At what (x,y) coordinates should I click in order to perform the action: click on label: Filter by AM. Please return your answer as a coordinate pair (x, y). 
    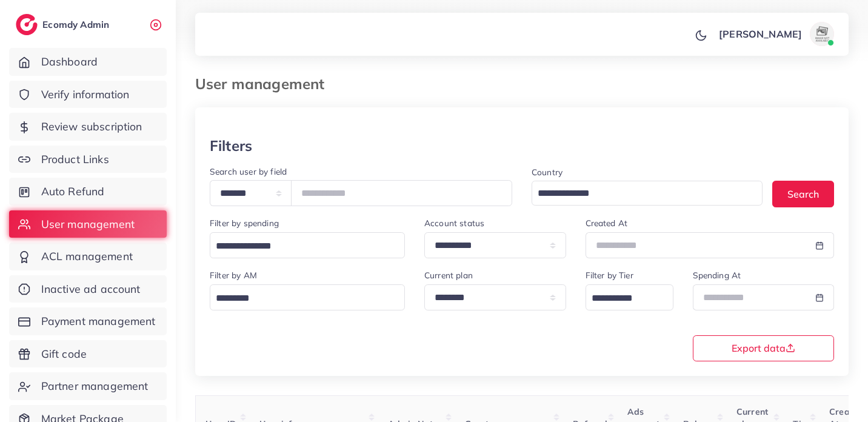
    Looking at the image, I should click on (234, 275).